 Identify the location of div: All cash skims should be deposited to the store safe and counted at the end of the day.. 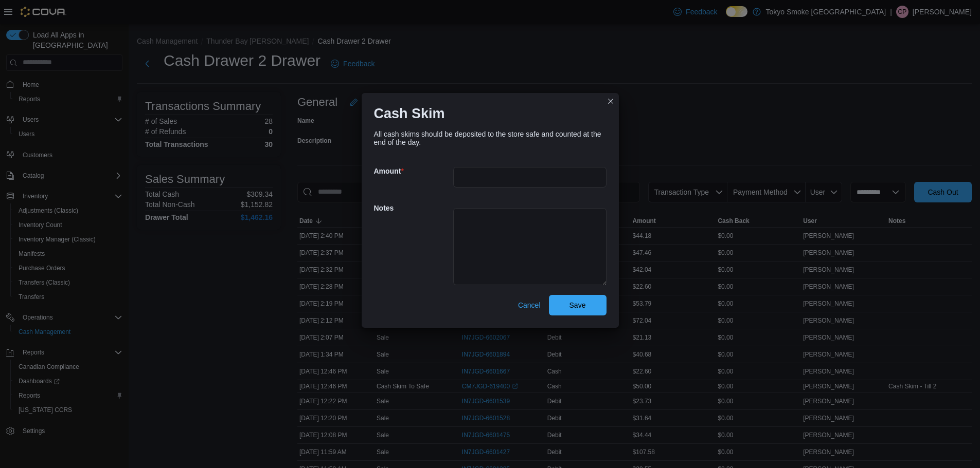
(490, 138).